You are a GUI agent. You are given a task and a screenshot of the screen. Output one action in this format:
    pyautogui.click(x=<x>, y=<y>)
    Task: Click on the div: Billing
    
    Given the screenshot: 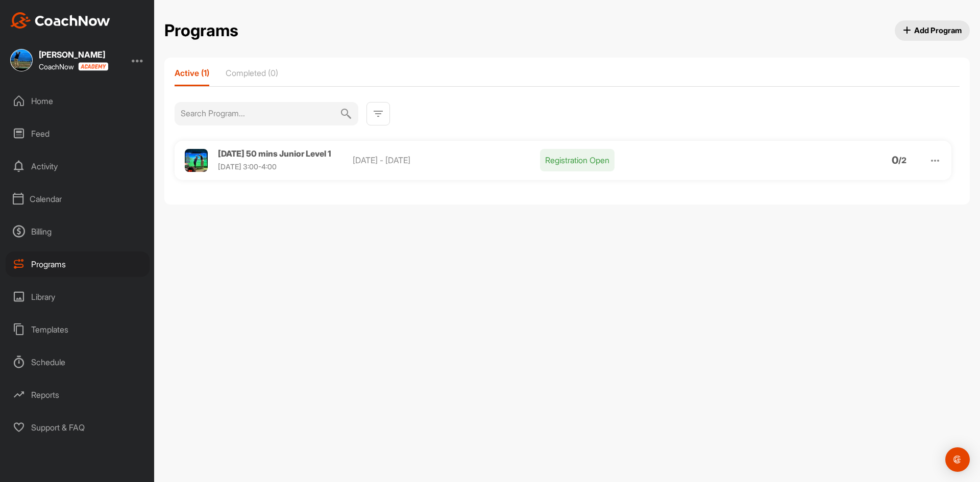 What is the action you would take?
    pyautogui.click(x=77, y=231)
    